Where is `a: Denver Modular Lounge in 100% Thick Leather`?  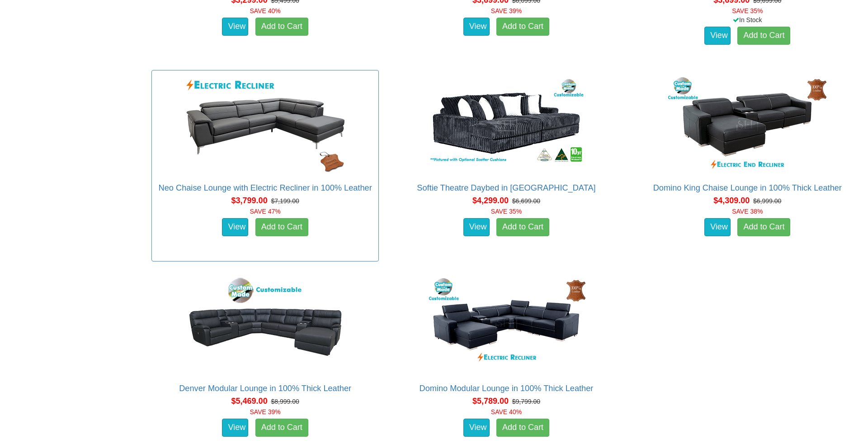 a: Denver Modular Lounge in 100% Thick Leather is located at coordinates (265, 389).